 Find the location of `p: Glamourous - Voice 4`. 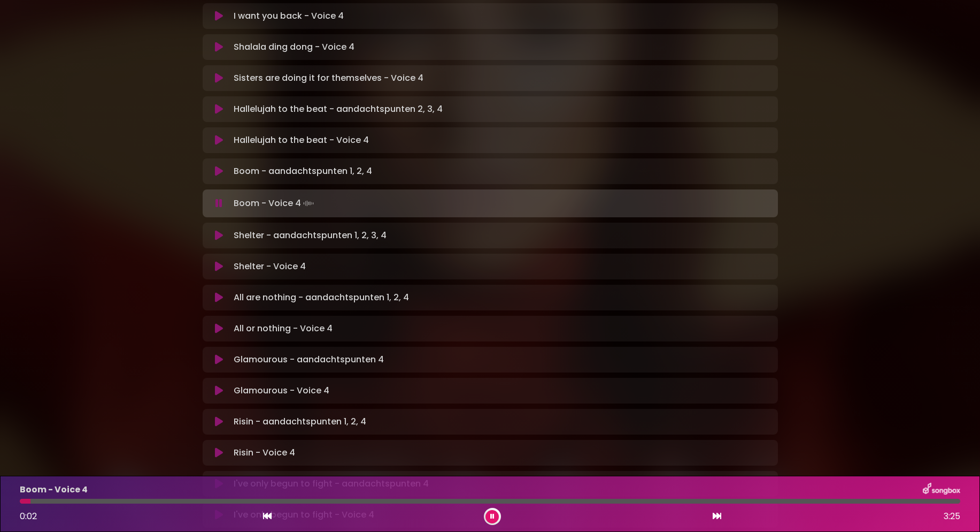

p: Glamourous - Voice 4 is located at coordinates (281, 391).